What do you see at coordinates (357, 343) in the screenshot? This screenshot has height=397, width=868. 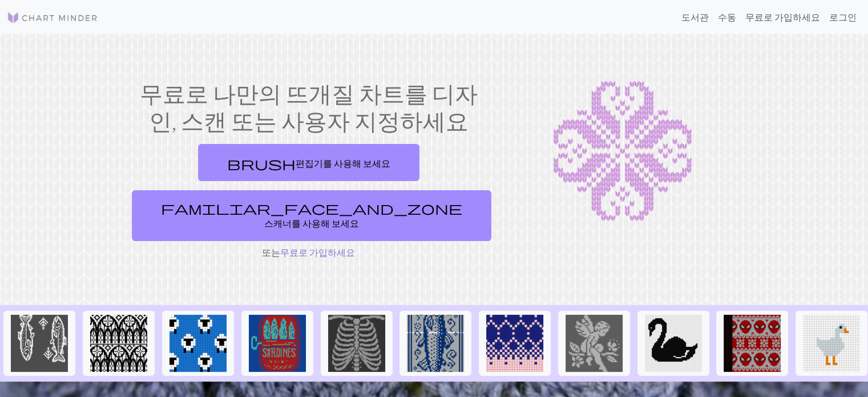 I see `img: 새로운 피스켈-1.png (2).png` at bounding box center [357, 343].